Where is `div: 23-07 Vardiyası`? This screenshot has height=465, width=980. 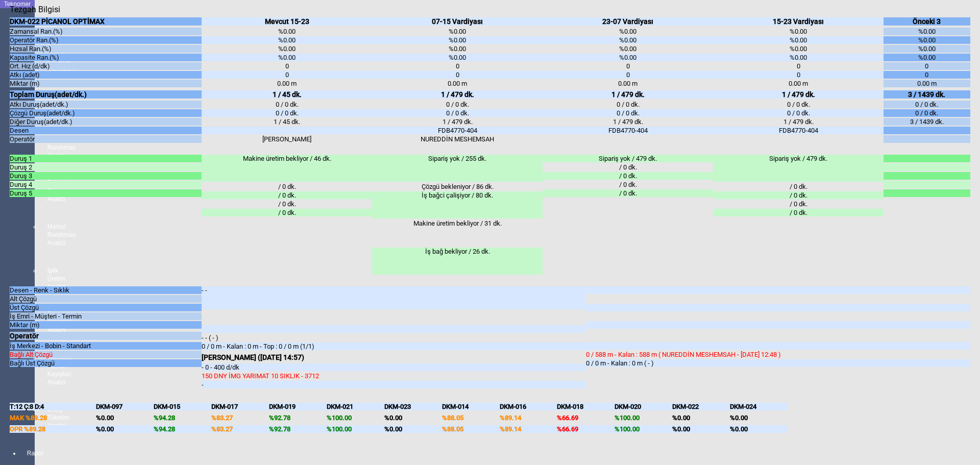
div: 23-07 Vardiyası is located at coordinates (628, 21).